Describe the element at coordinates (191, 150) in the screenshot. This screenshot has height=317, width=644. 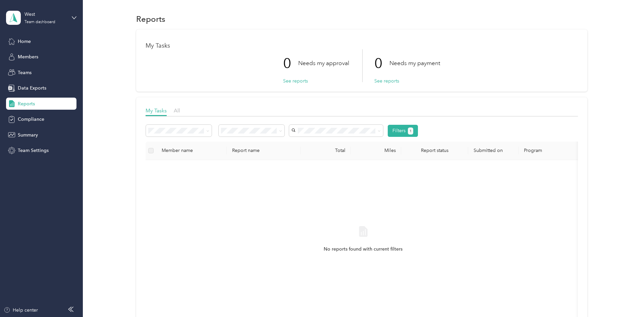
I see `div: Member name` at that location.